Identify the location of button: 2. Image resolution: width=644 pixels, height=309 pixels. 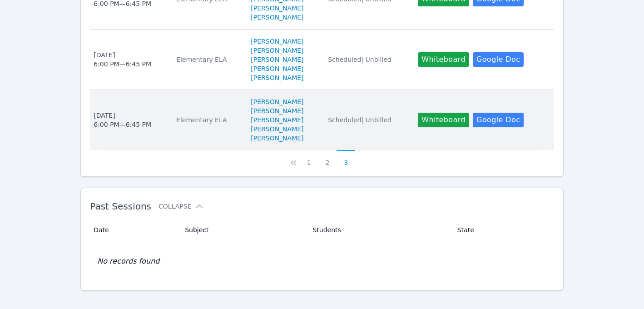
(327, 158).